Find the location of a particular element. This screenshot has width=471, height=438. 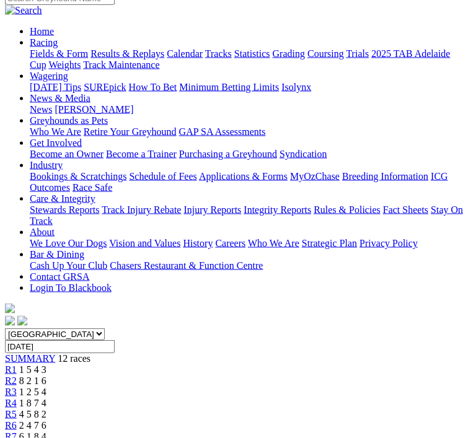

span: 1 2 5 4 is located at coordinates (33, 391).